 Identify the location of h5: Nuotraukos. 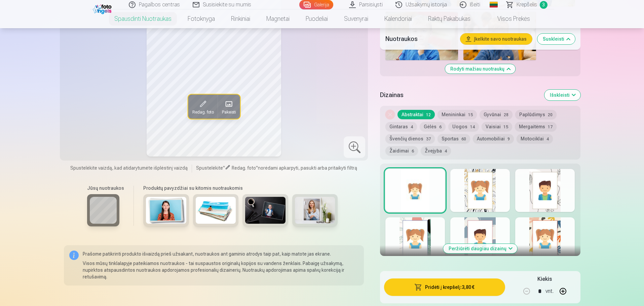
(420, 39).